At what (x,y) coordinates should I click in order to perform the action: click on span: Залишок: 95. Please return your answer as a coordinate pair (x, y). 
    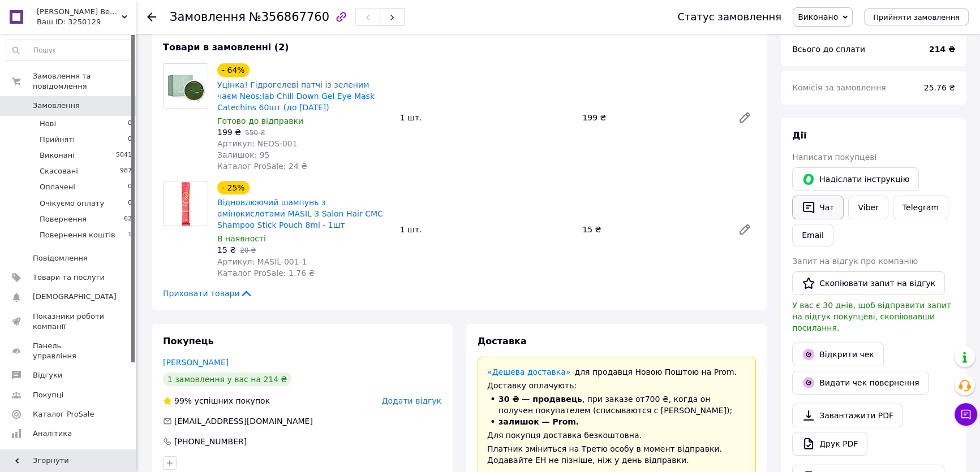
    Looking at the image, I should click on (243, 155).